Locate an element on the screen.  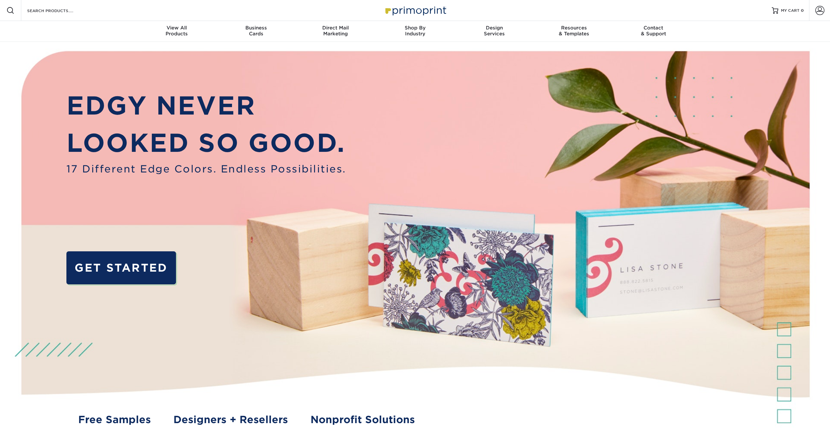
span: Business is located at coordinates (256, 28).